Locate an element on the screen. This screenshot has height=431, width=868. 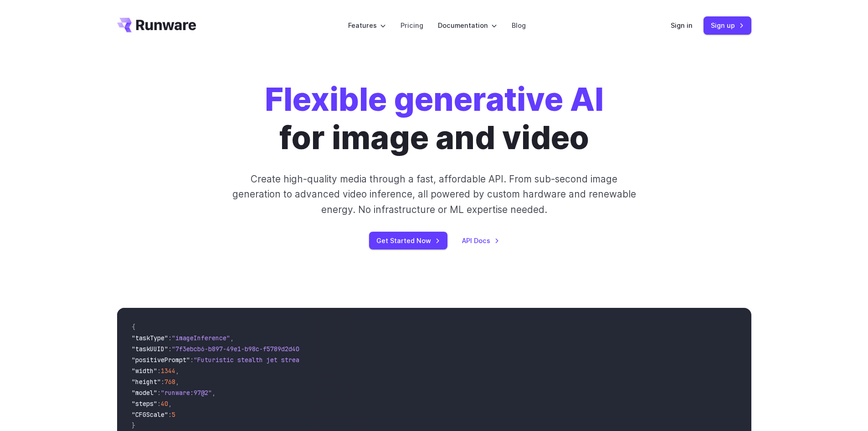
span: "positivePrompt" is located at coordinates (161, 360).